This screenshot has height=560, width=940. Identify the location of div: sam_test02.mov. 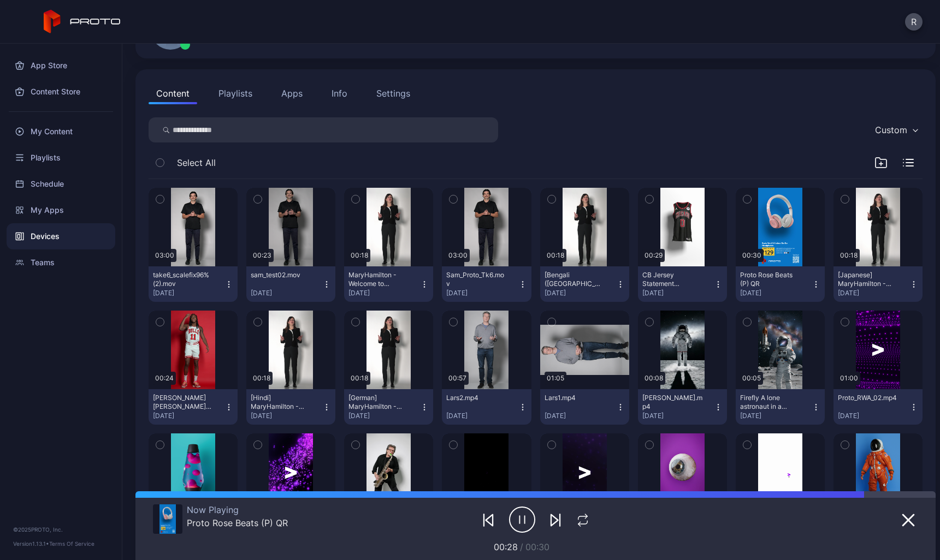
(281, 275).